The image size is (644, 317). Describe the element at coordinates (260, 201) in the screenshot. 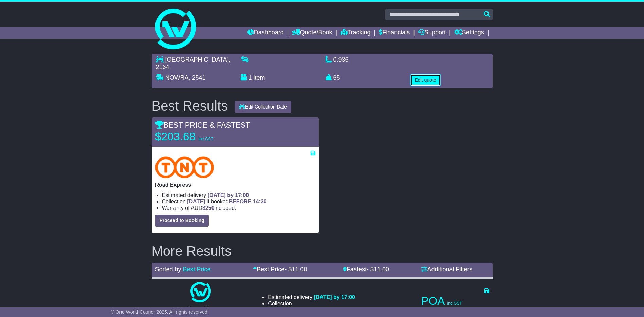

I see `span: 14:30` at that location.